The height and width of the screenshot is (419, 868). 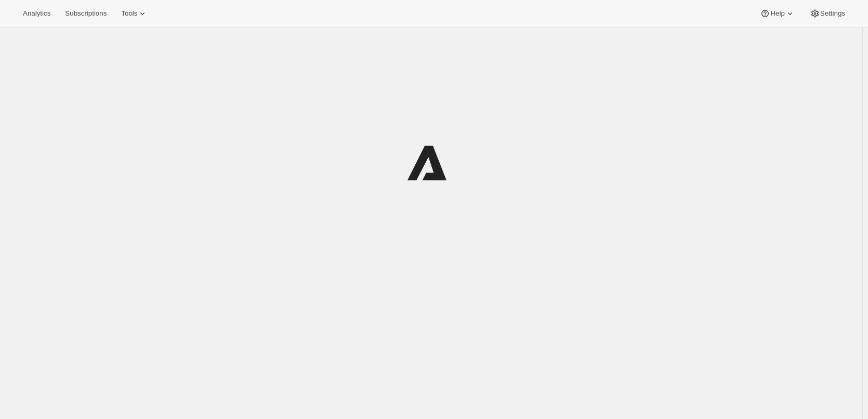 What do you see at coordinates (777, 13) in the screenshot?
I see `button: Help` at bounding box center [777, 13].